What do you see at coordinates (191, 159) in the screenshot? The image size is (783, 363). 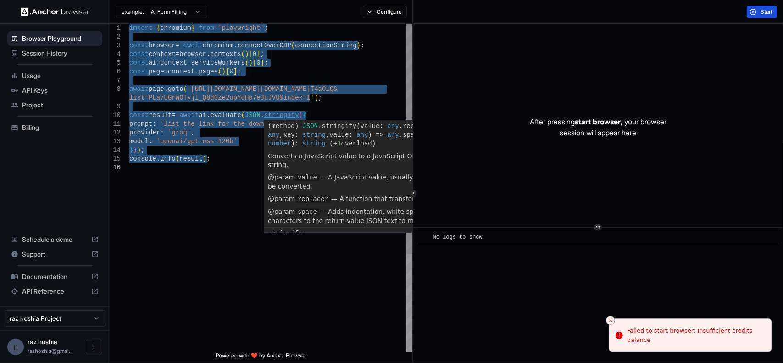 I see `span: result` at bounding box center [191, 159].